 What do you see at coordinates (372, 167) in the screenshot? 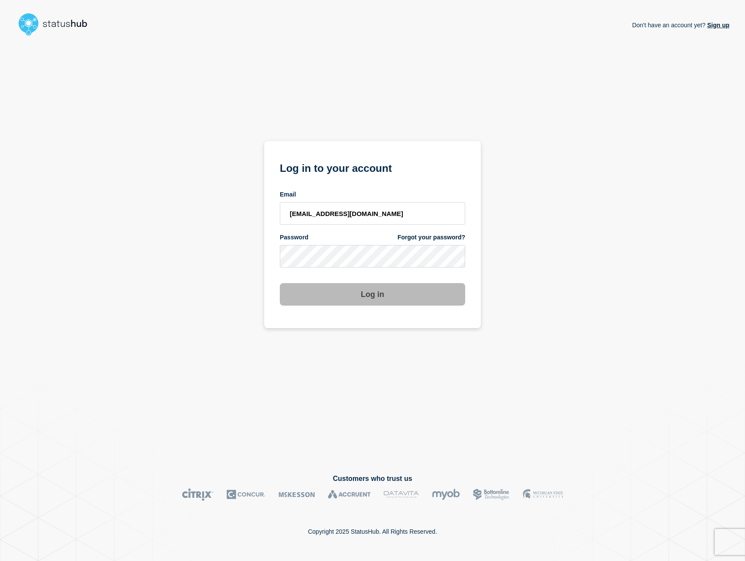
I see `h1: Log in to your account` at bounding box center [372, 167].